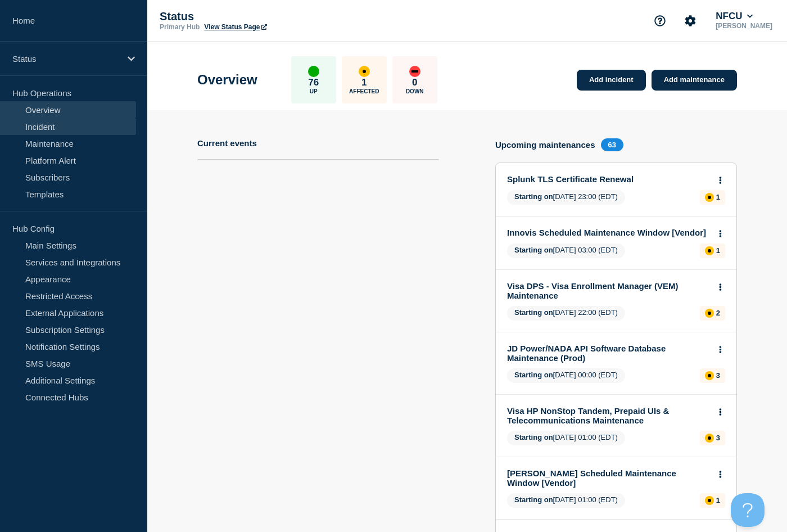  I want to click on a: View Status Page, so click(235, 27).